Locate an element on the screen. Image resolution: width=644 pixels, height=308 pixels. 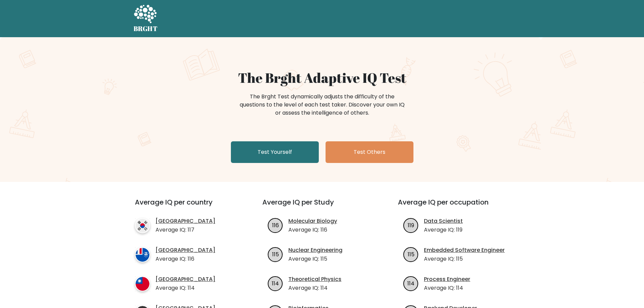
h3: Average IQ per country is located at coordinates (187, 206).